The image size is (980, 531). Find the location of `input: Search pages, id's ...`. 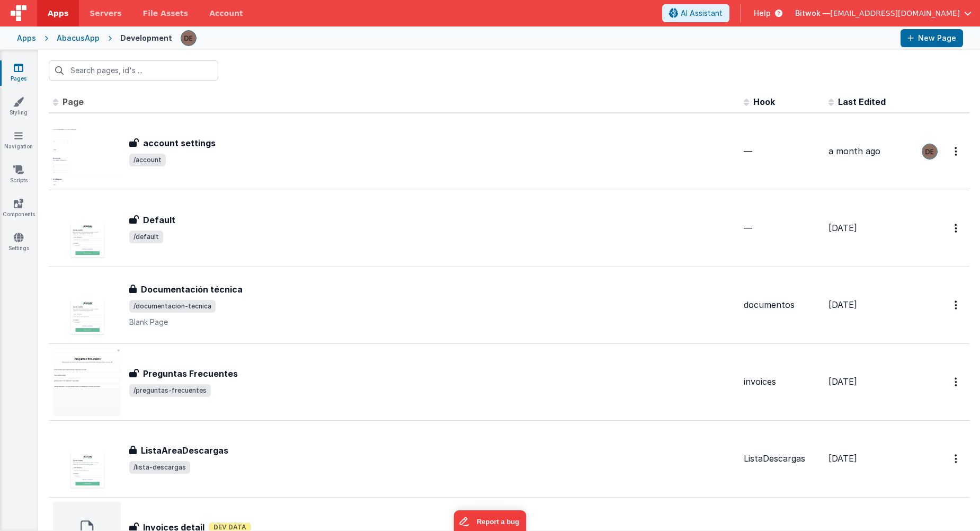

input: Search pages, id's ... is located at coordinates (134, 70).